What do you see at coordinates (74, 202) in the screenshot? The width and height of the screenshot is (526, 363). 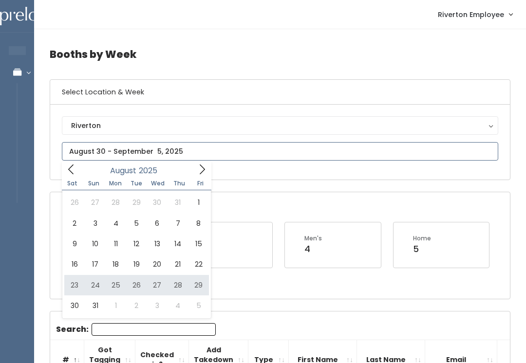 I see `span: July 26, 2025` at bounding box center [74, 202].